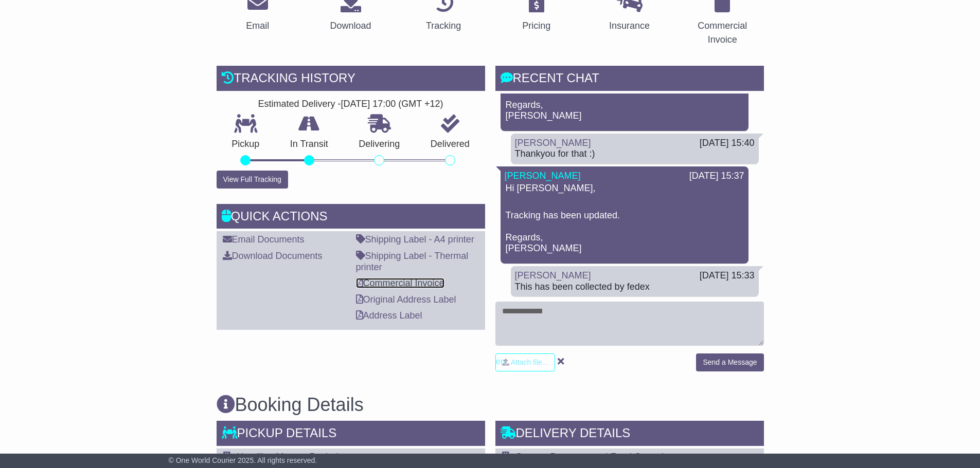  Describe the element at coordinates (722, 33) in the screenshot. I see `div: Commercial Invoice` at that location.